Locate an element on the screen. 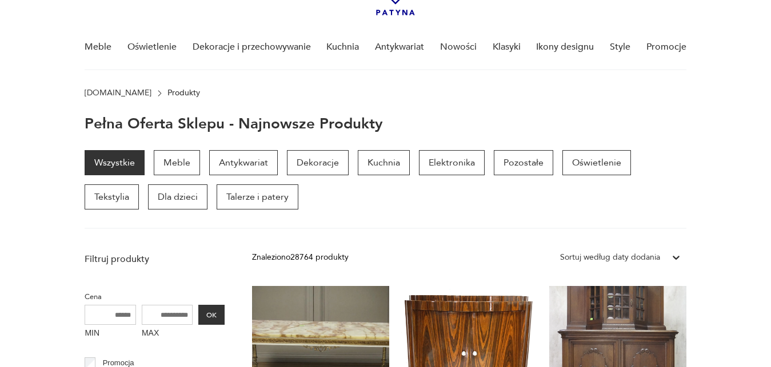  a: Klasyki is located at coordinates (506, 47).